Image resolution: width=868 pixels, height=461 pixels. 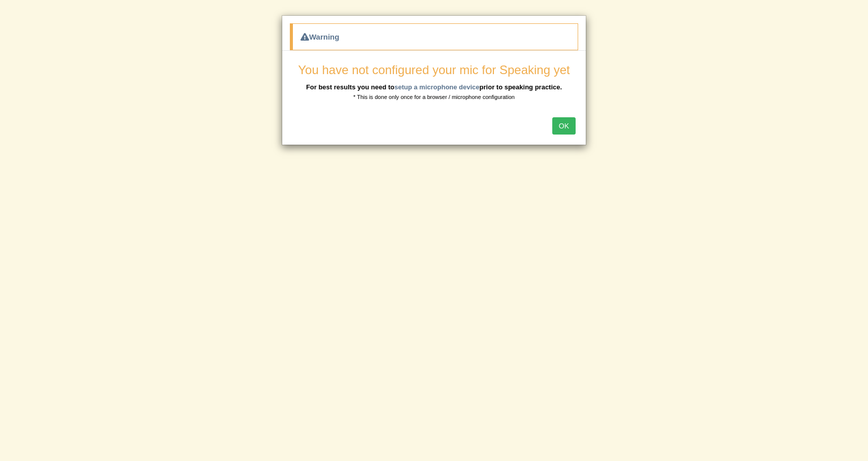 I want to click on button: OK, so click(x=564, y=126).